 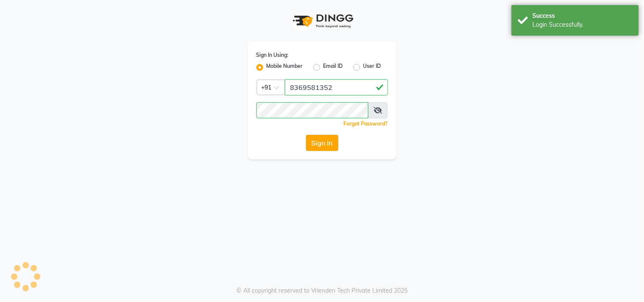 What do you see at coordinates (333, 68) in the screenshot?
I see `label: Email ID` at bounding box center [333, 68].